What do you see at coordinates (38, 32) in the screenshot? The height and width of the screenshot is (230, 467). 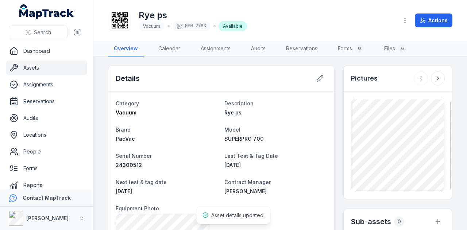 I see `button: Search` at bounding box center [38, 32].